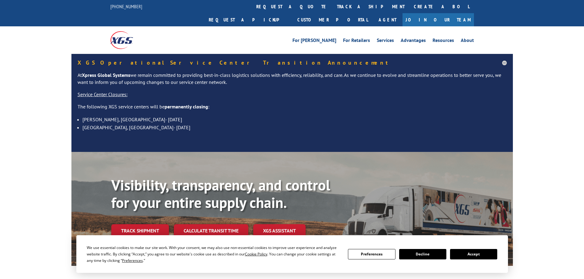  Describe the element at coordinates (292, 254) in the screenshot. I see `div: Cookie Consent Prompt` at that location.